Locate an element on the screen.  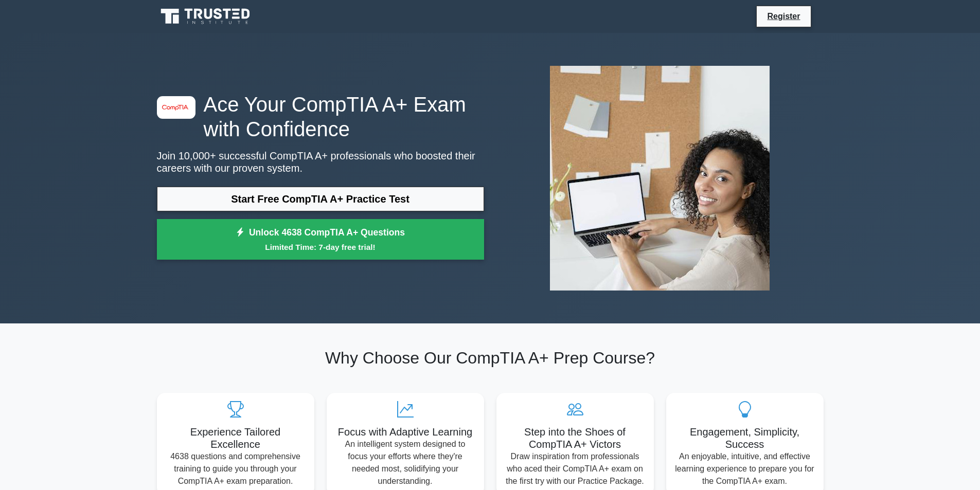
h2: Why Choose Our CompTIA A+ Prep Course? is located at coordinates (490, 358).